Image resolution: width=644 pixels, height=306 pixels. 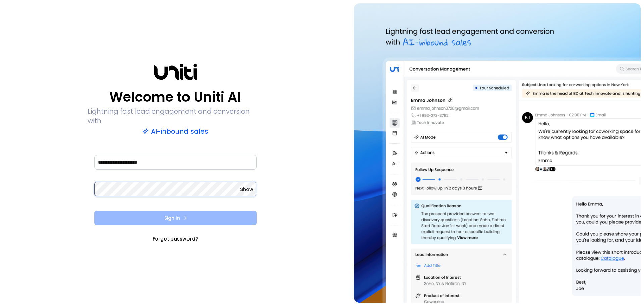 What do you see at coordinates (175, 116) in the screenshot?
I see `p: Lightning fast lead engagement and conversion with` at bounding box center [175, 116].